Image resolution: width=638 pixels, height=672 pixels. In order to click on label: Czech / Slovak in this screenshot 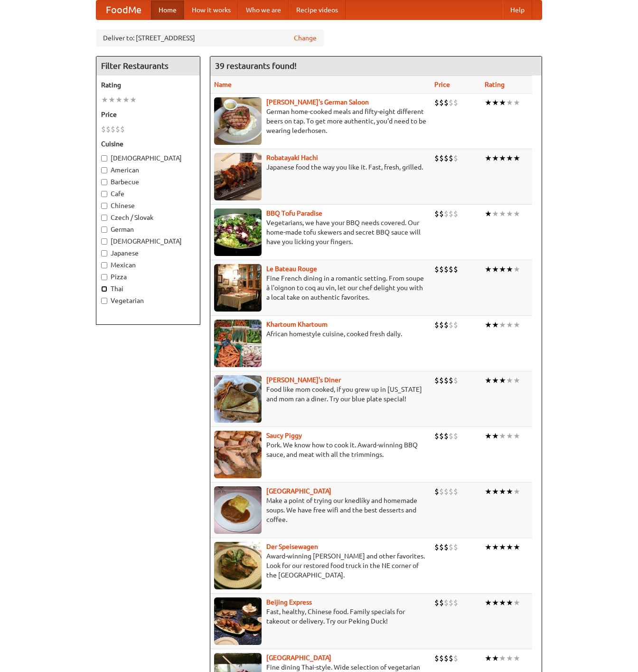, I will do `click(148, 218)`.